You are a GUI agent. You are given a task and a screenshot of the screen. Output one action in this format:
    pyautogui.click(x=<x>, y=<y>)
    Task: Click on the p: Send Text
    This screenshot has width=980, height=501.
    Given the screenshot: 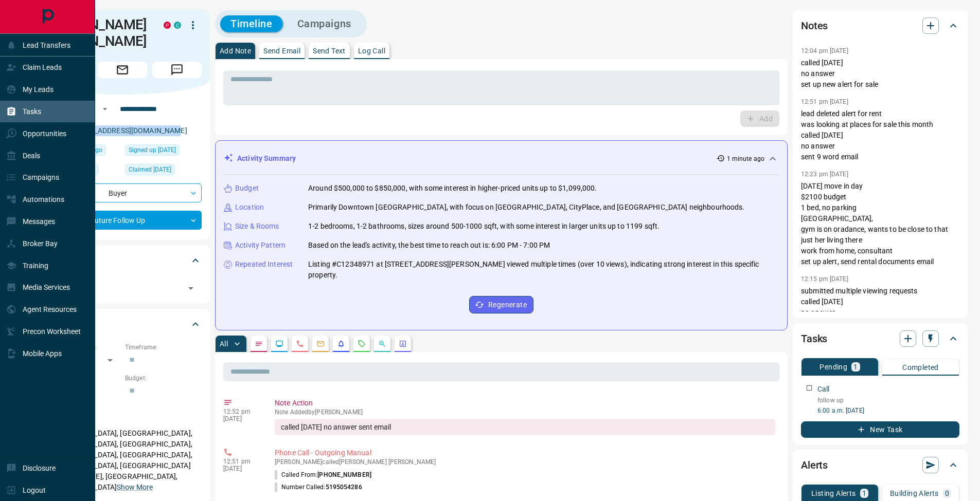 What is the action you would take?
    pyautogui.click(x=329, y=50)
    